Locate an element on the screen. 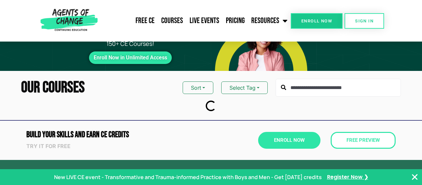  a: Courses is located at coordinates (172, 21).